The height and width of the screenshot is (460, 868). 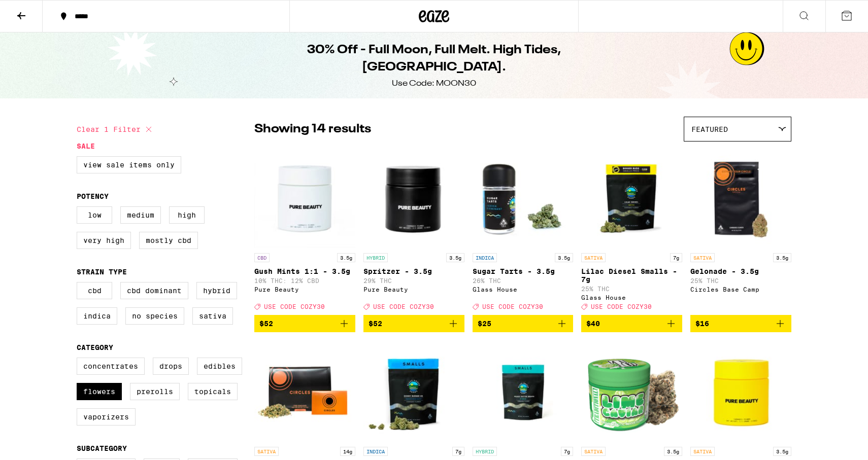 I want to click on label: Vaporizers, so click(x=106, y=416).